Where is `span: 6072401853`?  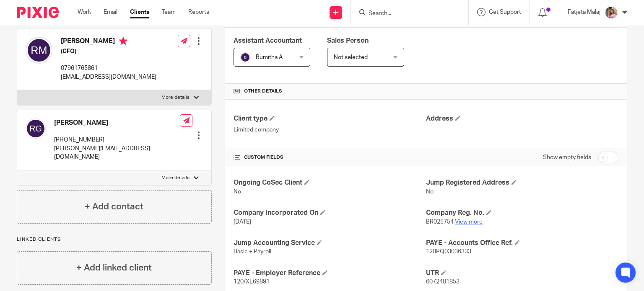 span: 6072401853 is located at coordinates (443, 282).